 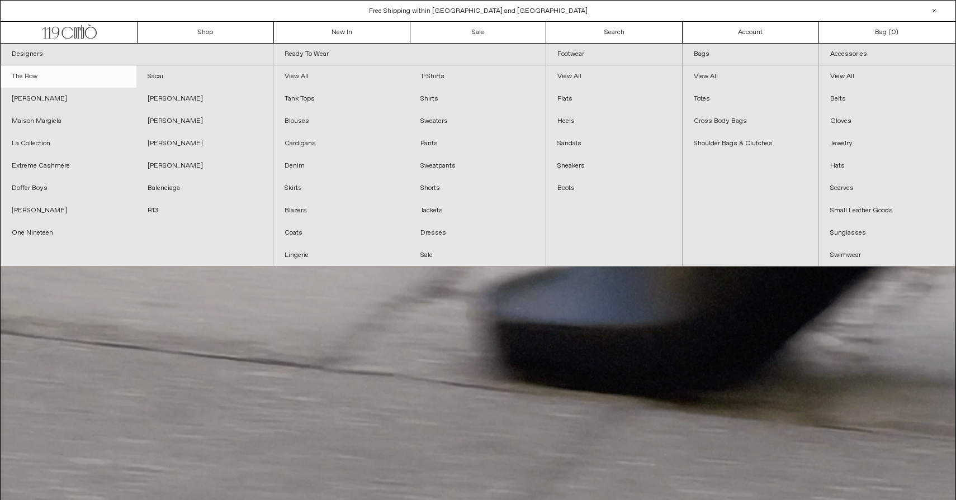 What do you see at coordinates (68, 233) in the screenshot?
I see `a: One Nineteen` at bounding box center [68, 233].